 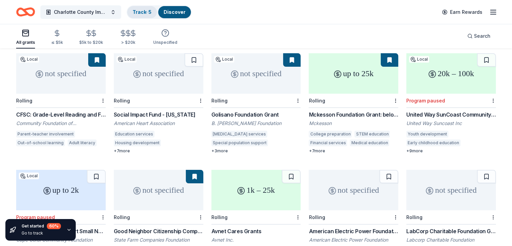 I want to click on div: up to 2k, so click(x=61, y=190).